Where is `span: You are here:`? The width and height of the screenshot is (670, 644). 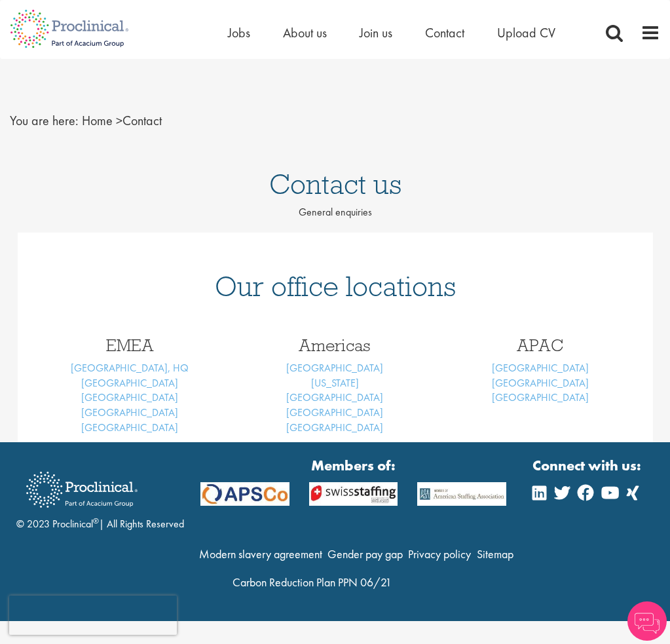 span: You are here: is located at coordinates (44, 120).